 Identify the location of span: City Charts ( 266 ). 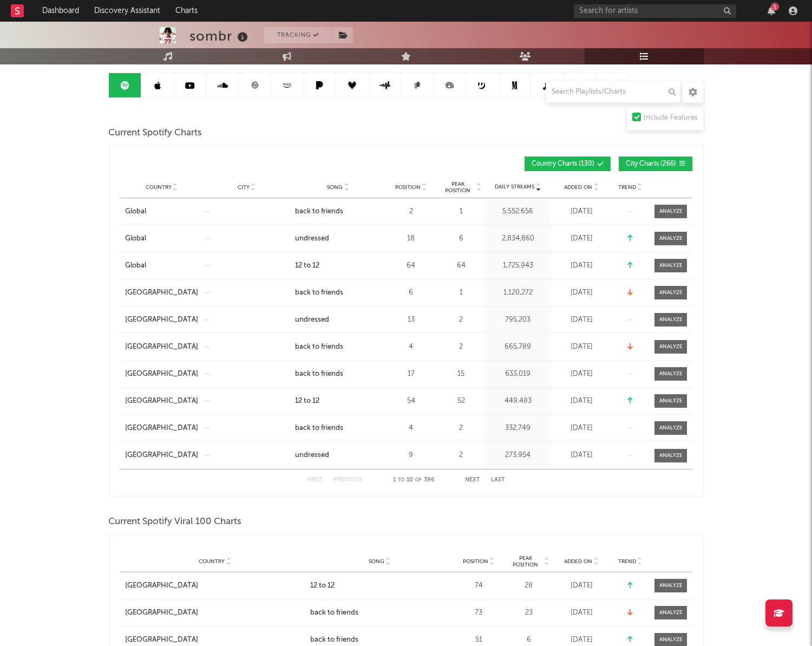
(651, 164).